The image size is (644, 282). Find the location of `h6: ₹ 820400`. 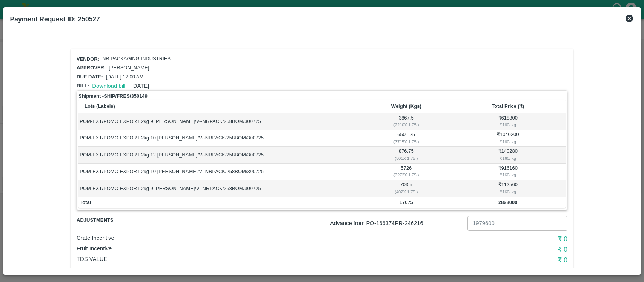

h6: ₹ 820400 is located at coordinates (486, 271).